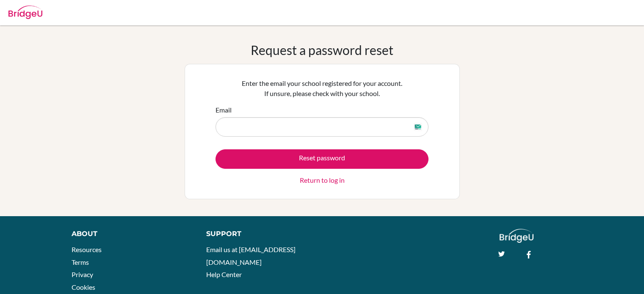 This screenshot has width=644, height=294. I want to click on h1: Request a password reset, so click(322, 50).